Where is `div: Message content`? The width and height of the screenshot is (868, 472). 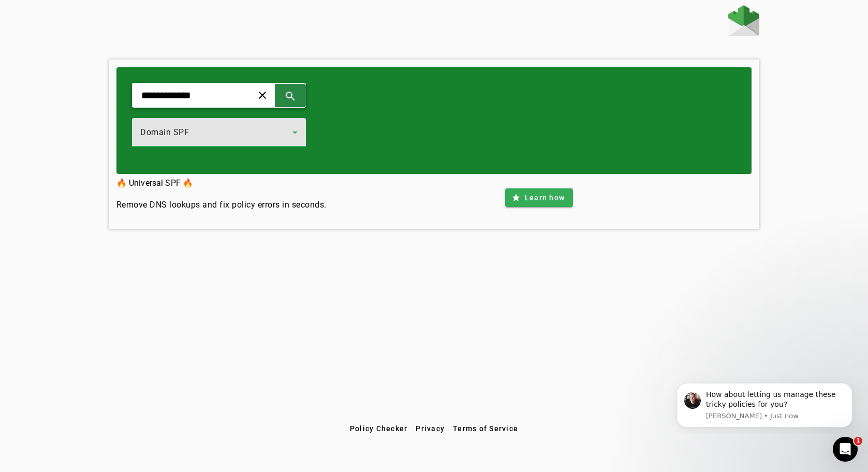 div: Message content is located at coordinates (115, 26).